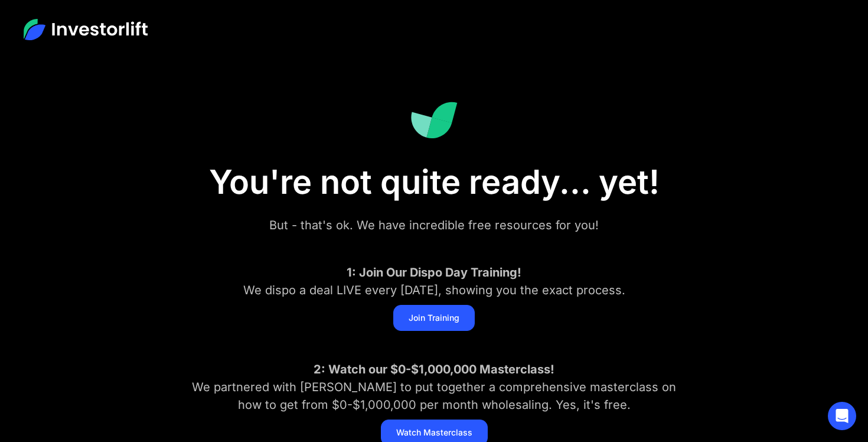 This screenshot has width=868, height=442. Describe the element at coordinates (434, 318) in the screenshot. I see `a: Join Training` at that location.